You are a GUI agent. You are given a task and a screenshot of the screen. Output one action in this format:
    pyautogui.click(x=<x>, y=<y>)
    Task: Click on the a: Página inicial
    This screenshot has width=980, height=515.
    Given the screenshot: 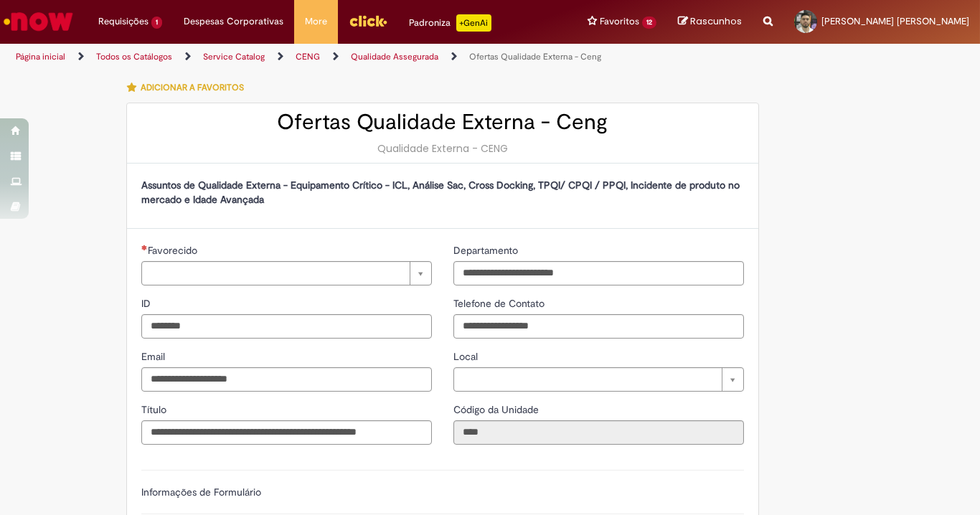 What is the action you would take?
    pyautogui.click(x=40, y=57)
    